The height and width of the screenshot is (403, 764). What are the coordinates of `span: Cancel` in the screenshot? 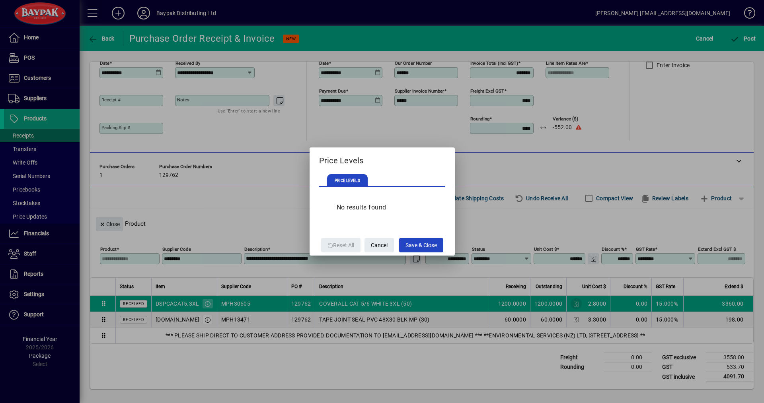 It's located at (379, 245).